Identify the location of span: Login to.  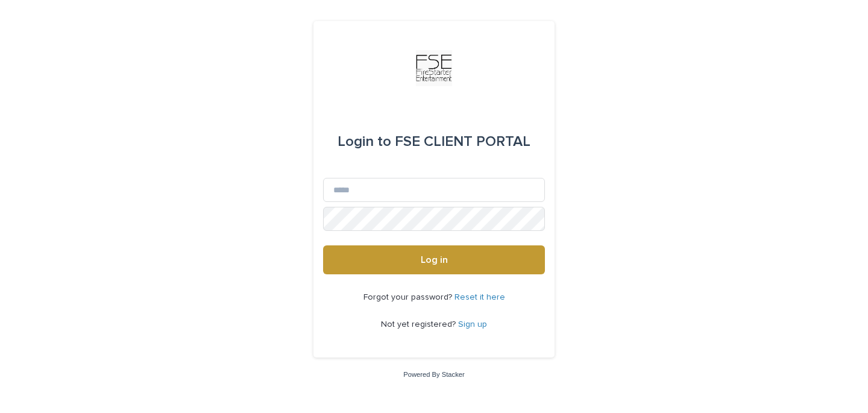
(364, 141).